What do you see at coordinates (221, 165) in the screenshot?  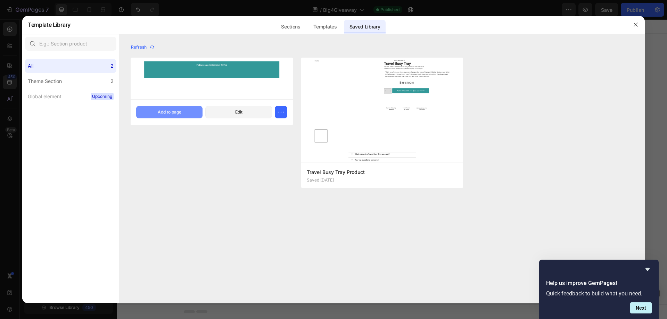 I see `div: Choose templates` at bounding box center [221, 165].